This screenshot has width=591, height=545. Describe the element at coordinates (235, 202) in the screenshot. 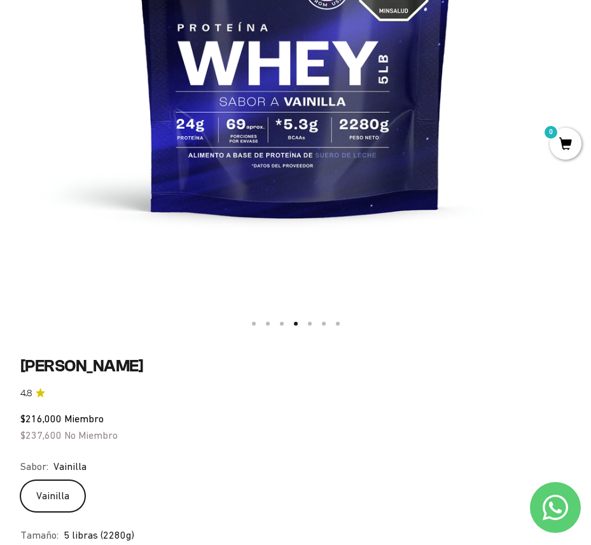

I see `button: Enviar` at that location.